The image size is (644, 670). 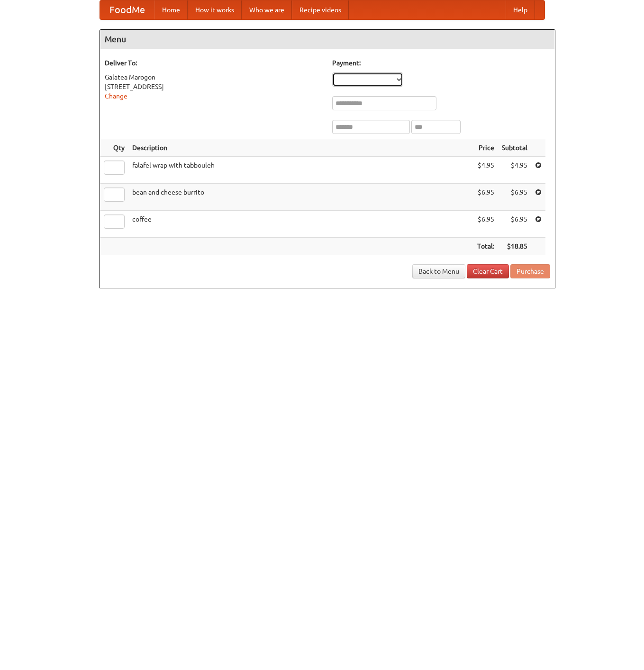 I want to click on th: Subtotal, so click(x=515, y=148).